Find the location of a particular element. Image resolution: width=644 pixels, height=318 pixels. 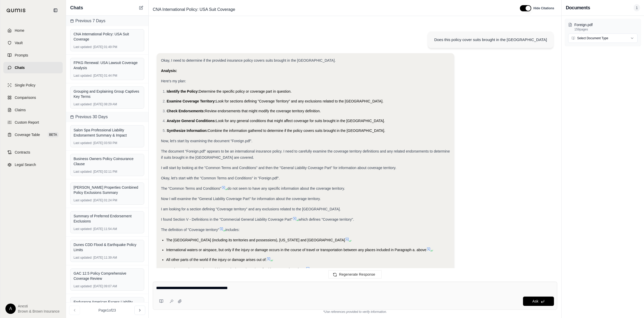

span: I will start by looking at the "Common Terms and Conditions" and then the "General Liability Cove... is located at coordinates (279, 168).